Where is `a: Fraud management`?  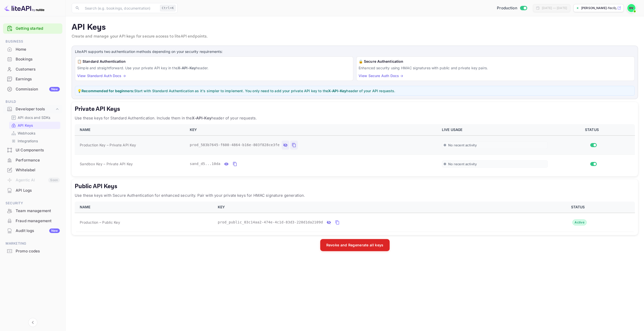 a: Fraud management is located at coordinates (32, 221).